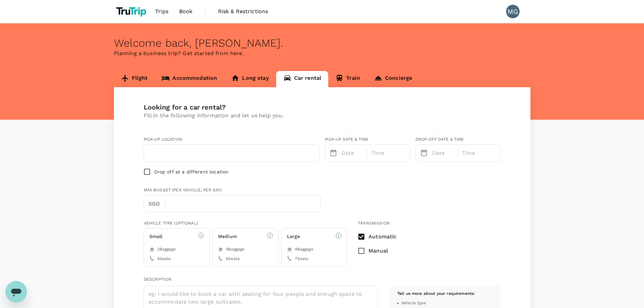 The height and width of the screenshot is (308, 644). Describe the element at coordinates (513, 11) in the screenshot. I see `div: MG` at that location.